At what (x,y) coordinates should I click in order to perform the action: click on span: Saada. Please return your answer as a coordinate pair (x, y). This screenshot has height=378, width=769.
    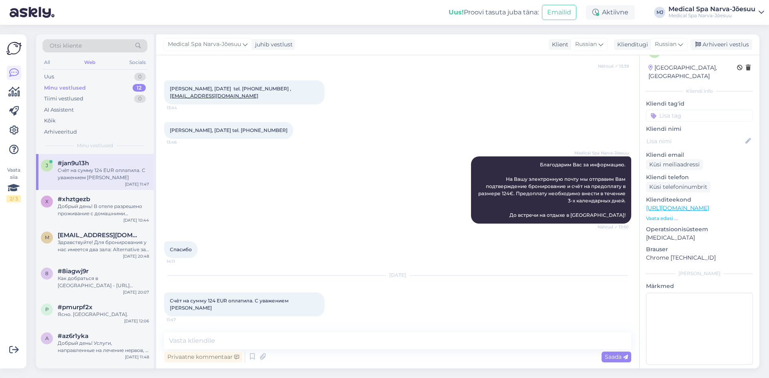
    Looking at the image, I should click on (616, 357).